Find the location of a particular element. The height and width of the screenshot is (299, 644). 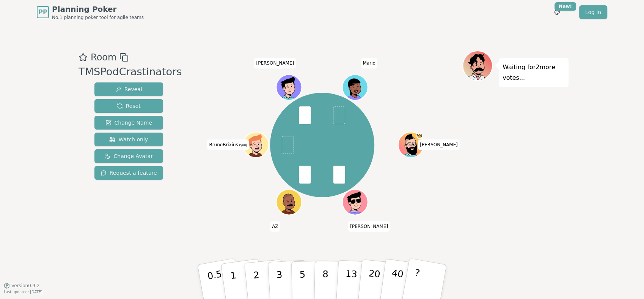

span: Reset is located at coordinates (129, 106).